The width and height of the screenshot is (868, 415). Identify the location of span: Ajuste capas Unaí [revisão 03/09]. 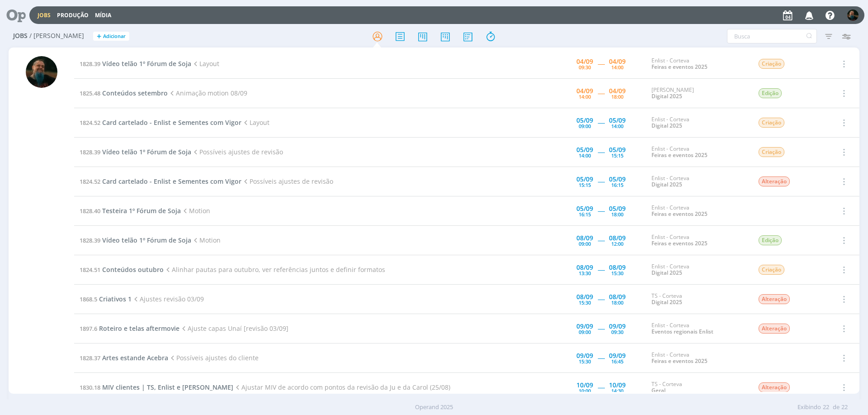
(234, 328).